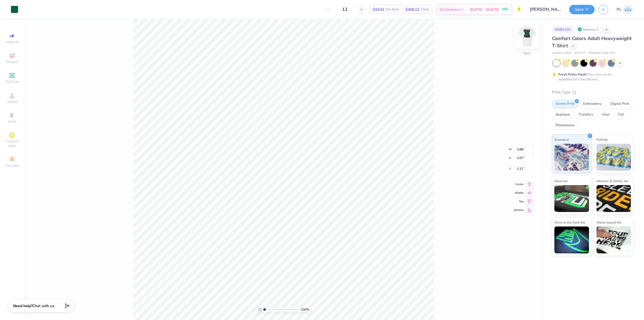 This screenshot has height=320, width=644. Describe the element at coordinates (561, 139) in the screenshot. I see `span: Standard` at that location.